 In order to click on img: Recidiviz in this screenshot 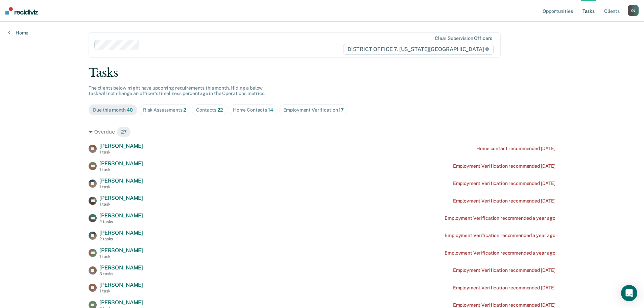, I will do `click(22, 11)`.